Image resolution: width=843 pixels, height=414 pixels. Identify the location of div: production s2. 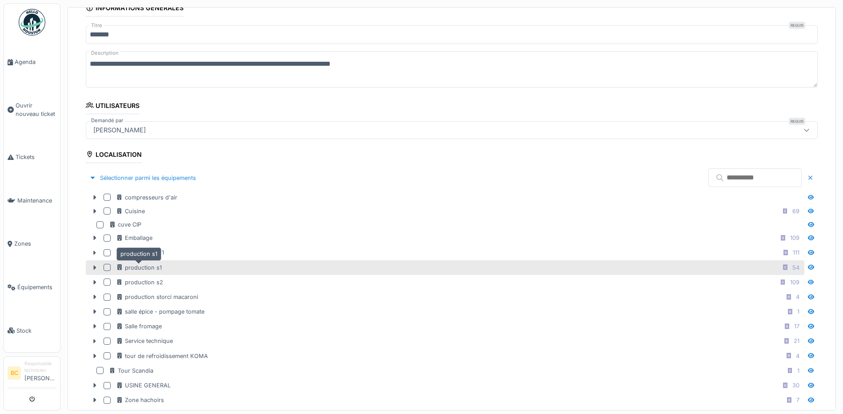
(139, 282).